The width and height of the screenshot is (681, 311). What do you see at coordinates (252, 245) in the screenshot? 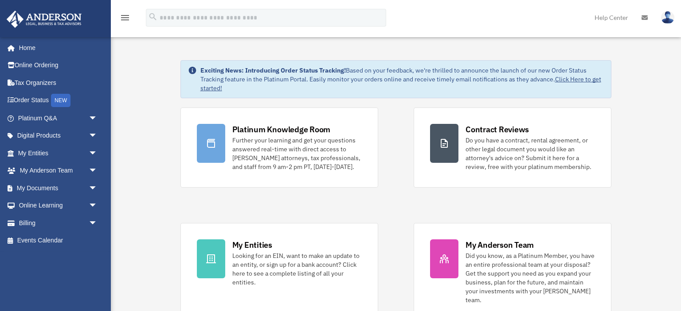
I see `div: My Entities` at bounding box center [252, 245].